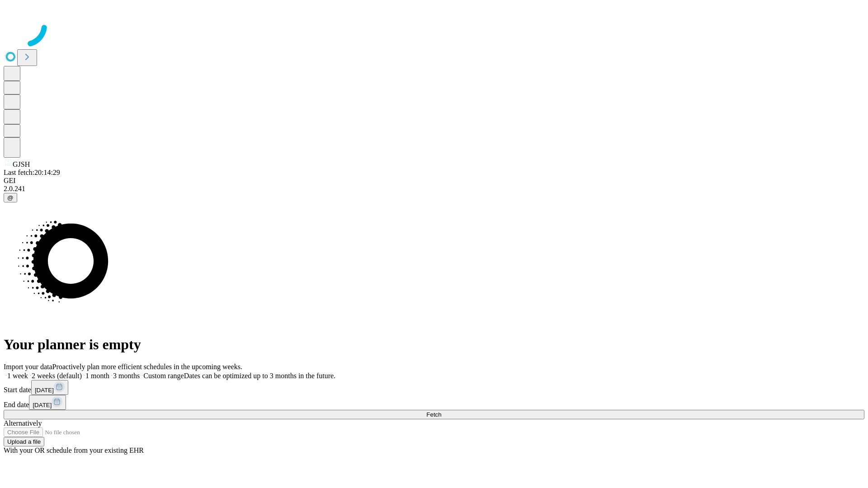 The width and height of the screenshot is (868, 488). I want to click on span: GJSH, so click(21, 164).